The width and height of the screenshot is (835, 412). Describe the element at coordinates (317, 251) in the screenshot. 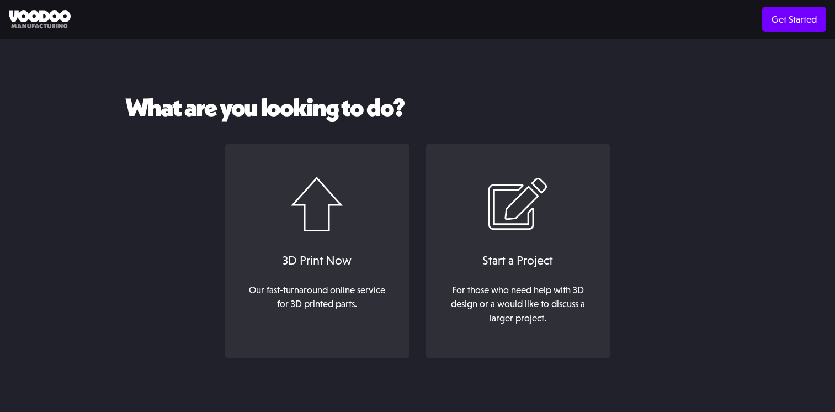

I see `a: 3D Print NowOur fast-turnaround online service for 3D printed parts.‍` at that location.